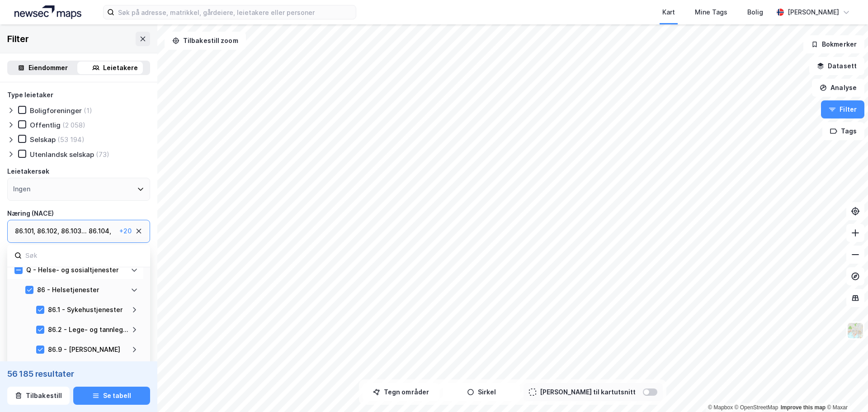 The width and height of the screenshot is (868, 412). I want to click on div: Filter, so click(18, 39).